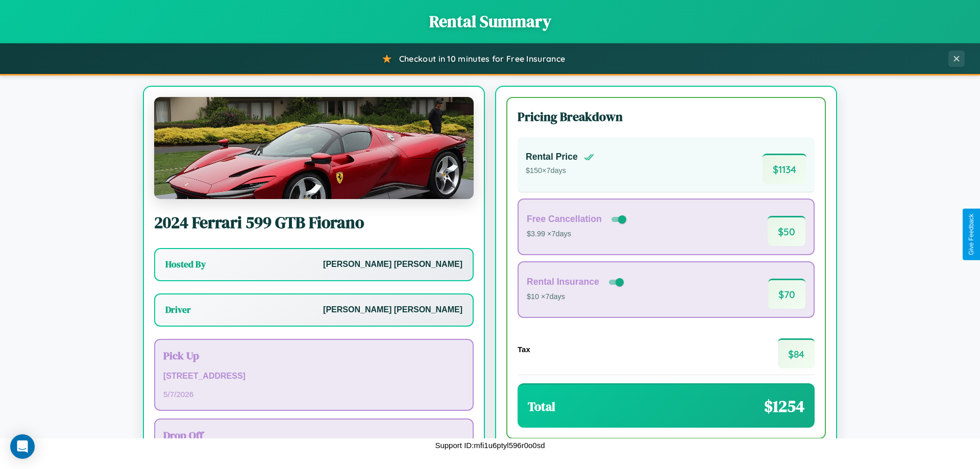 This screenshot has width=980, height=469. What do you see at coordinates (784, 168) in the screenshot?
I see `span: $ 1134` at bounding box center [784, 168].